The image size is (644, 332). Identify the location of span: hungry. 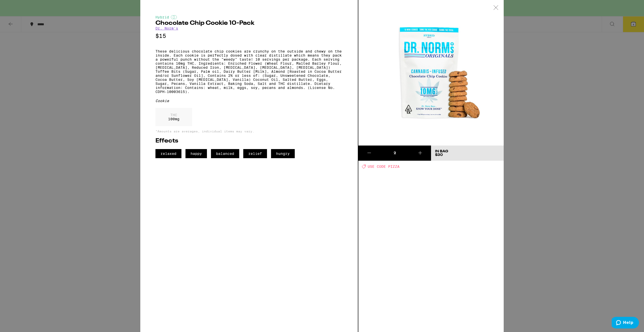
(283, 154).